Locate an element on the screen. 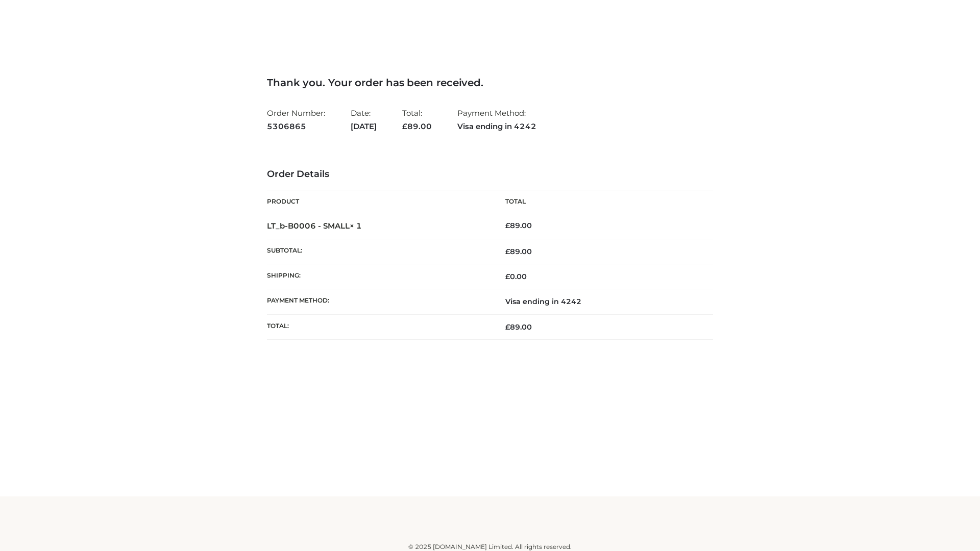 The height and width of the screenshot is (551, 980). th: Total is located at coordinates (601, 202).